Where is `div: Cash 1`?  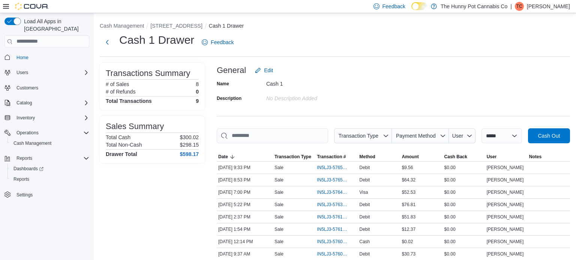
div: Cash 1 is located at coordinates (316, 82).